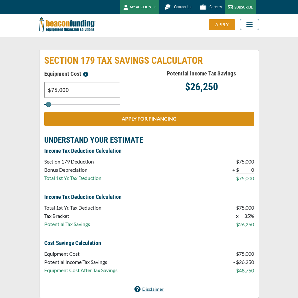 The height and width of the screenshot is (298, 298). I want to click on h5: Potential Income Tax Savings, so click(201, 74).